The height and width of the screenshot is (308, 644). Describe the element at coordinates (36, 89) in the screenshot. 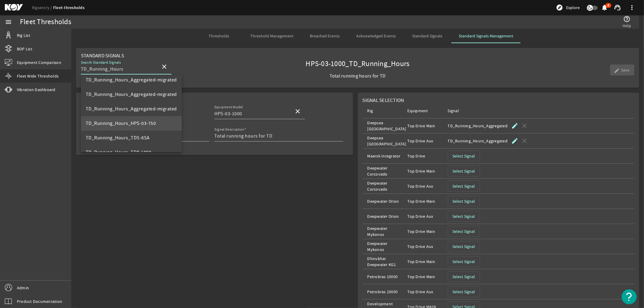

I see `span: Vibration Dashboard` at that location.